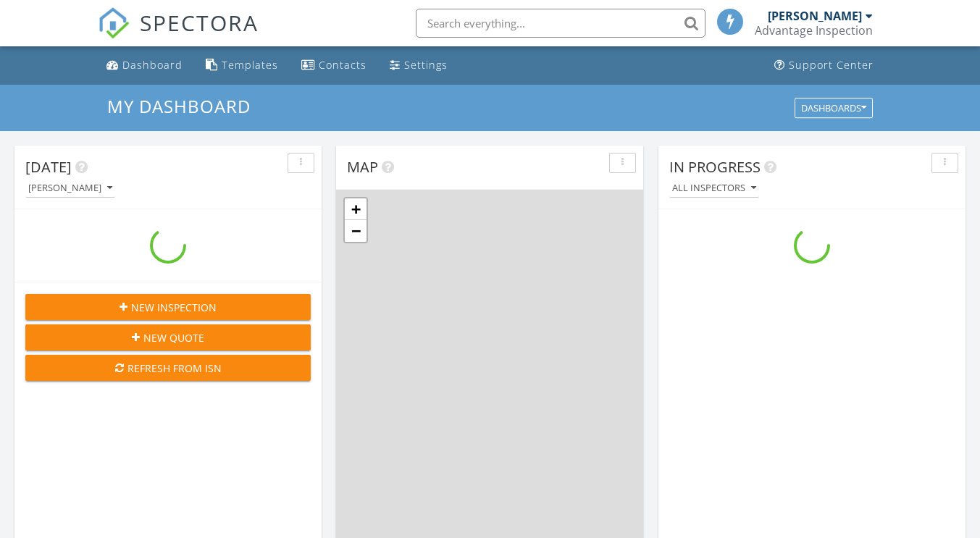  What do you see at coordinates (715, 188) in the screenshot?
I see `div: All Inspectors` at bounding box center [715, 188].